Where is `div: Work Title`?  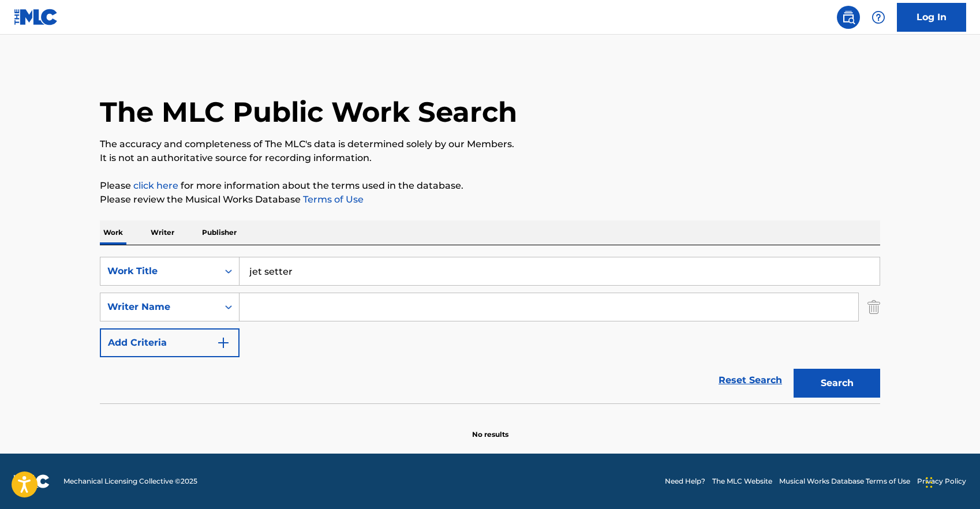
div: Work Title is located at coordinates (160, 271).